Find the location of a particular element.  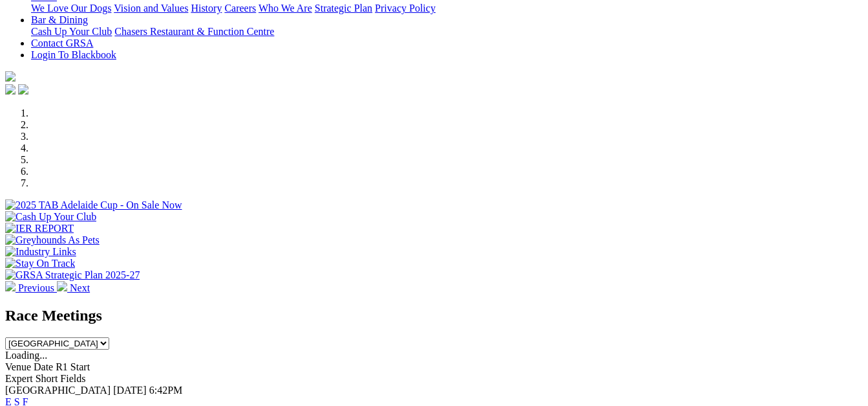

a: Login To Blackbook is located at coordinates (73, 54).